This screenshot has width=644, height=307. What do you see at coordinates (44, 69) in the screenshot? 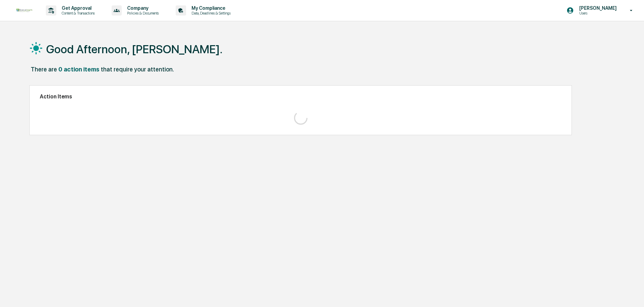
I see `div: There are` at bounding box center [44, 69].